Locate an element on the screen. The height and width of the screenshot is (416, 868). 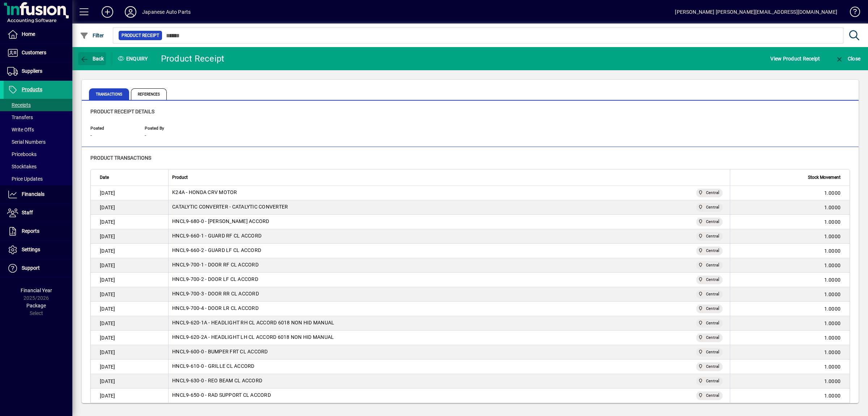
div: K24A - HONDA CRV MOTOR is located at coordinates (205, 193).